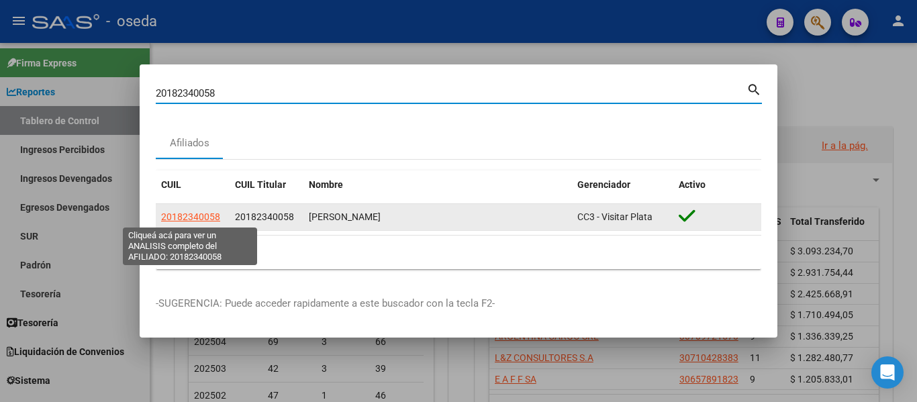 Image resolution: width=917 pixels, height=402 pixels. I want to click on datatable-header-cell: CUIL, so click(193, 185).